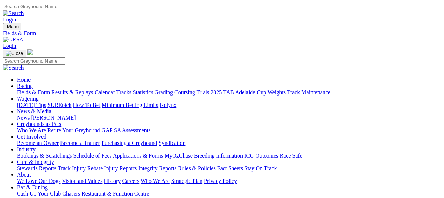 Image resolution: width=444 pixels, height=198 pixels. What do you see at coordinates (32, 187) in the screenshot?
I see `a: Bar & Dining` at bounding box center [32, 187].